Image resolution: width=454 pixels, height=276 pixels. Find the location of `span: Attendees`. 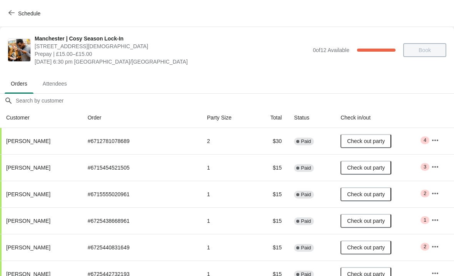

span: Attendees is located at coordinates (55, 84).